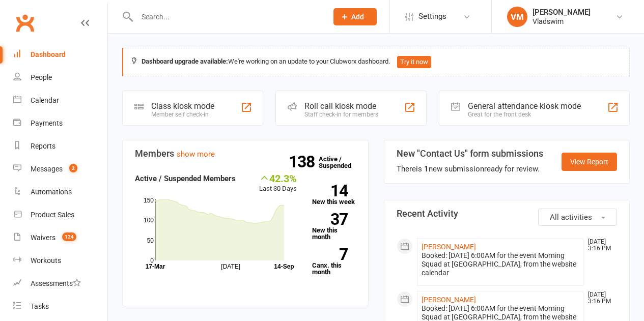  I want to click on div: Reports, so click(43, 146).